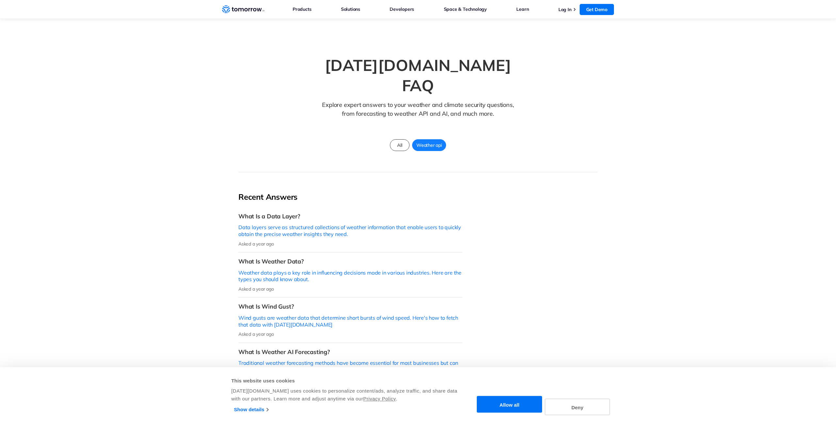 The height and width of the screenshot is (423, 836). Describe the element at coordinates (522, 9) in the screenshot. I see `a: Learn` at that location.